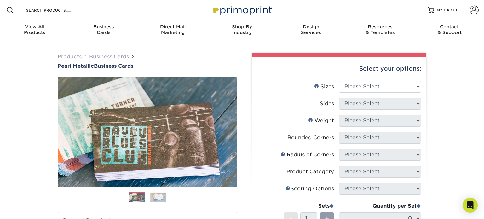 The image size is (484, 219). Describe the element at coordinates (173, 30) in the screenshot. I see `a: Direct MailMarketing` at that location.